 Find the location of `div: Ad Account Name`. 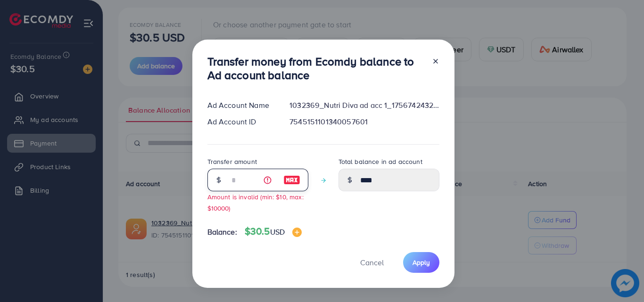

div: Ad Account Name is located at coordinates (241, 105).